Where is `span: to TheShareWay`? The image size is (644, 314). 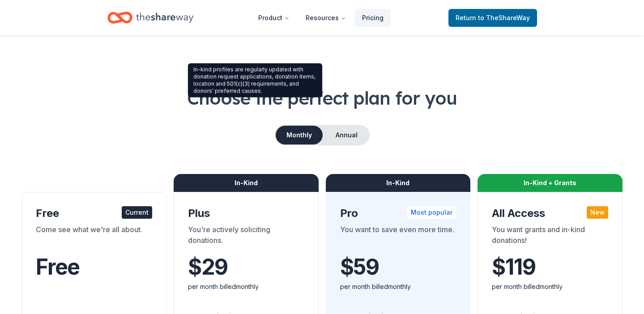
span: to TheShareWay is located at coordinates (504, 17).